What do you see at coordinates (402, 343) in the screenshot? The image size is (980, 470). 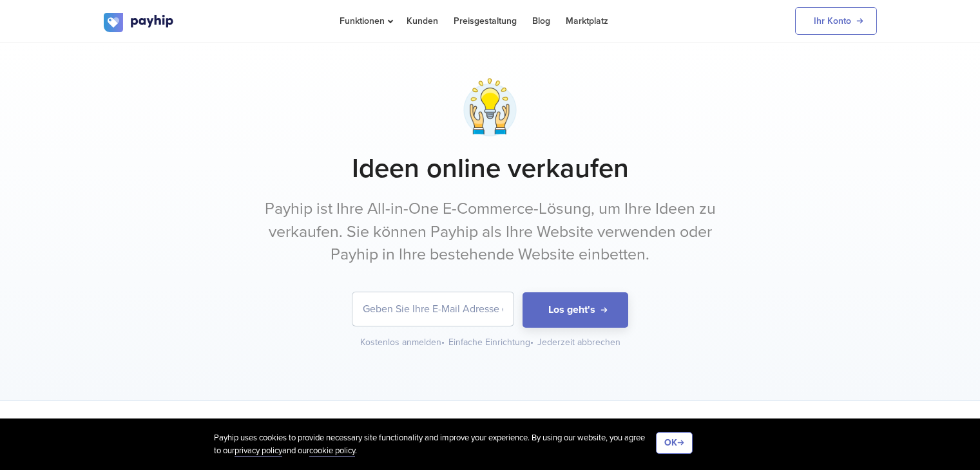 I see `div: Kostenlos anmelden` at bounding box center [402, 343].